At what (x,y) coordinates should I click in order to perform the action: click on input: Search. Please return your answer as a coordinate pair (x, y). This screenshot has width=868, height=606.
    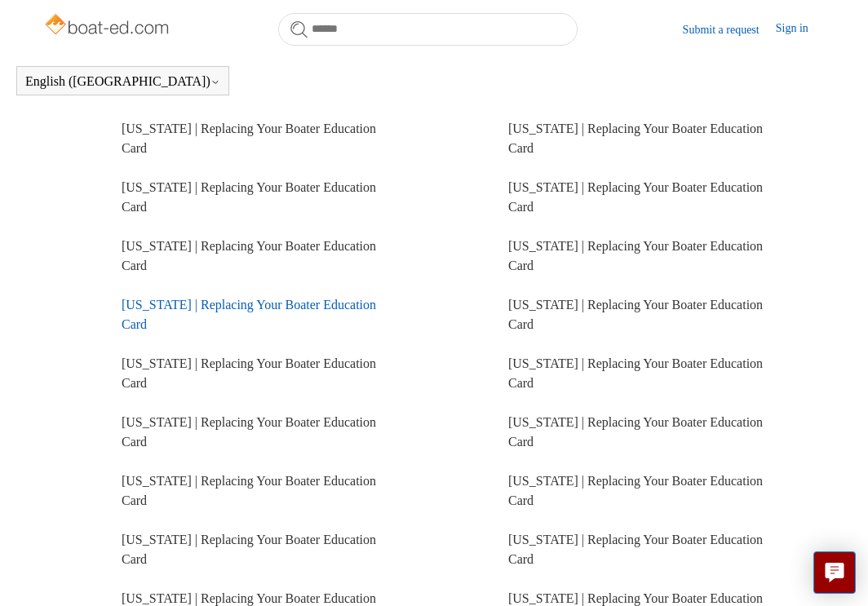
    Looking at the image, I should click on (427, 29).